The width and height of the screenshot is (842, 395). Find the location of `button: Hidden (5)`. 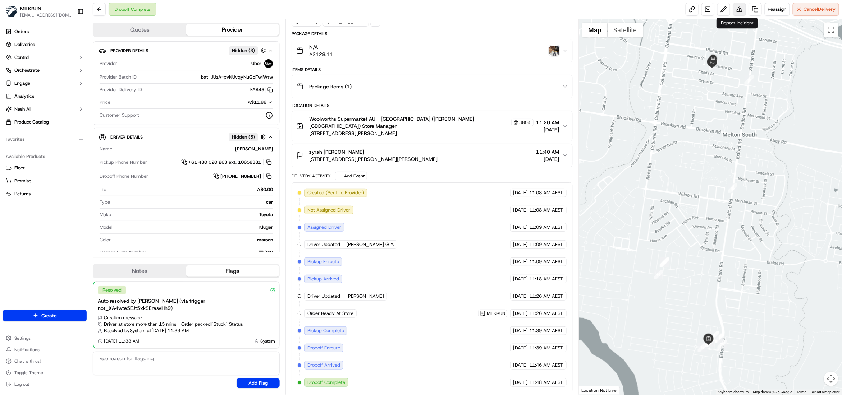

button: Hidden (5) is located at coordinates (248, 137).